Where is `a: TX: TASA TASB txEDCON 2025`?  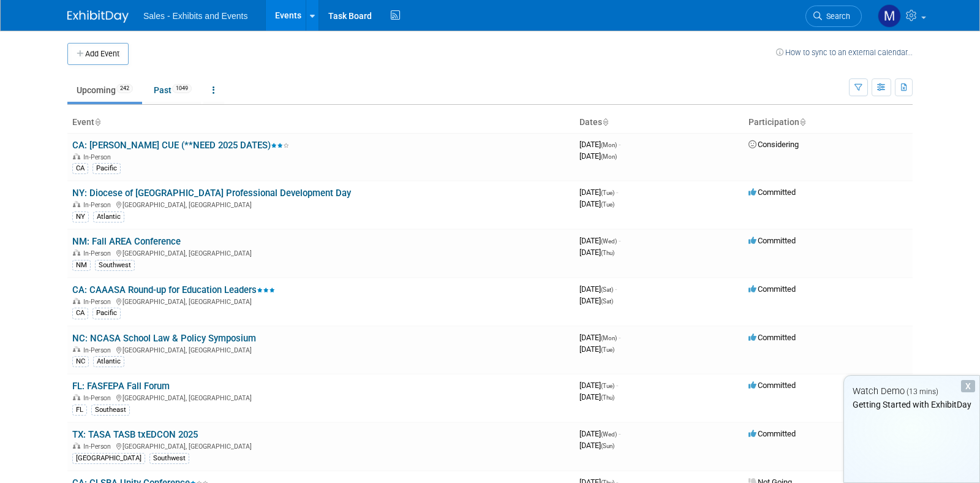 a: TX: TASA TASB txEDCON 2025 is located at coordinates (135, 435).